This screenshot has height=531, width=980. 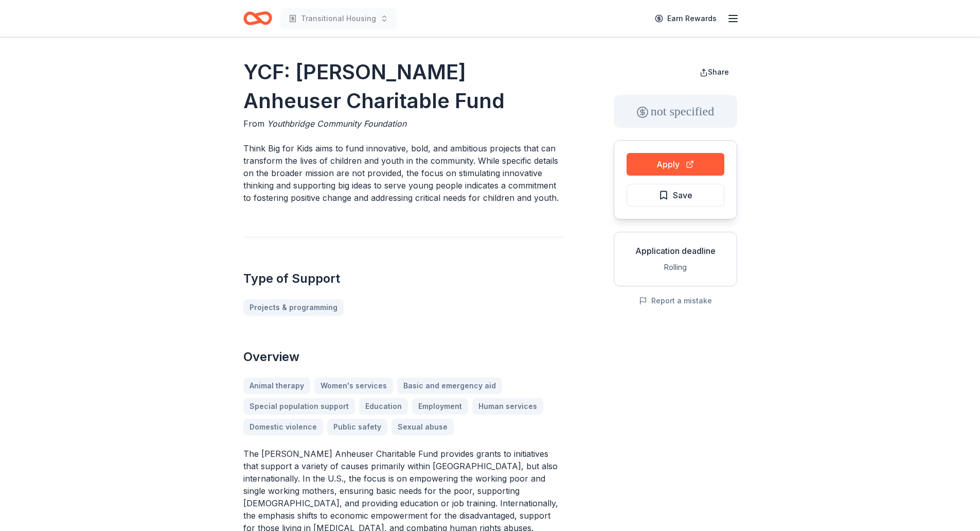 What do you see at coordinates (675, 251) in the screenshot?
I see `div: Application deadline` at bounding box center [675, 251].